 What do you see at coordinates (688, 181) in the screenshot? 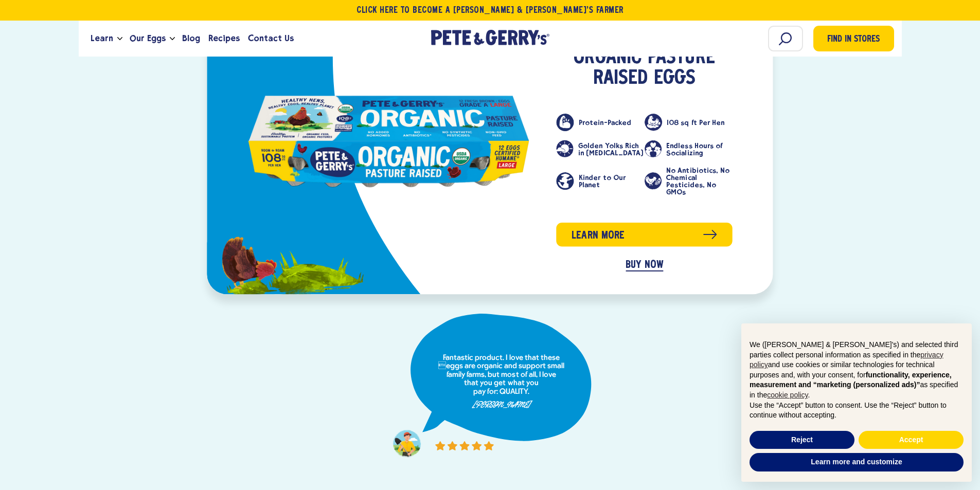
I see `li: No Antibiotics, No Chemical Pesticides, No GMOs` at bounding box center [688, 181].